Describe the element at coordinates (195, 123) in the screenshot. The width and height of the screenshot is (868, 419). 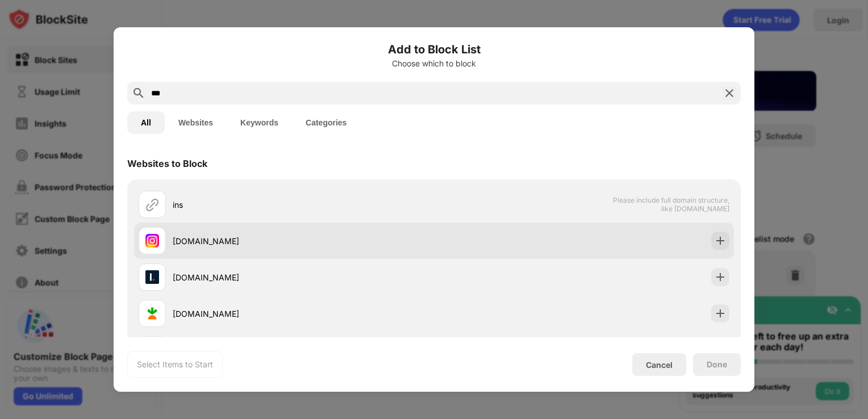
I see `button: Websites` at that location.